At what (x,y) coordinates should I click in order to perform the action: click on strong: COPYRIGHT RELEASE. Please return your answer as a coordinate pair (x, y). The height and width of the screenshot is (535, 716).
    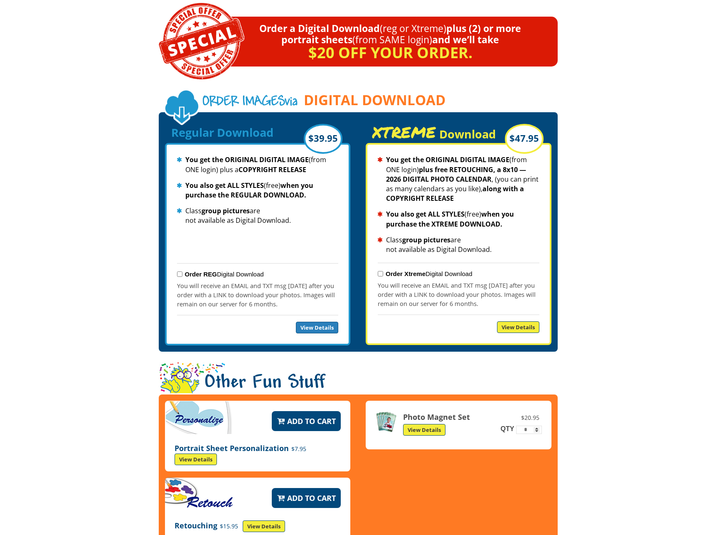
    Looking at the image, I should click on (272, 170).